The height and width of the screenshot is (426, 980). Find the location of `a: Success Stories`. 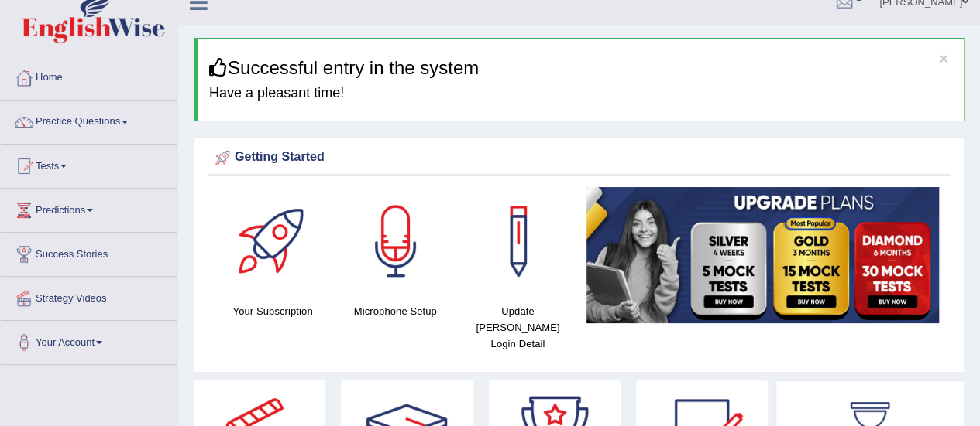

a: Success Stories is located at coordinates (89, 252).